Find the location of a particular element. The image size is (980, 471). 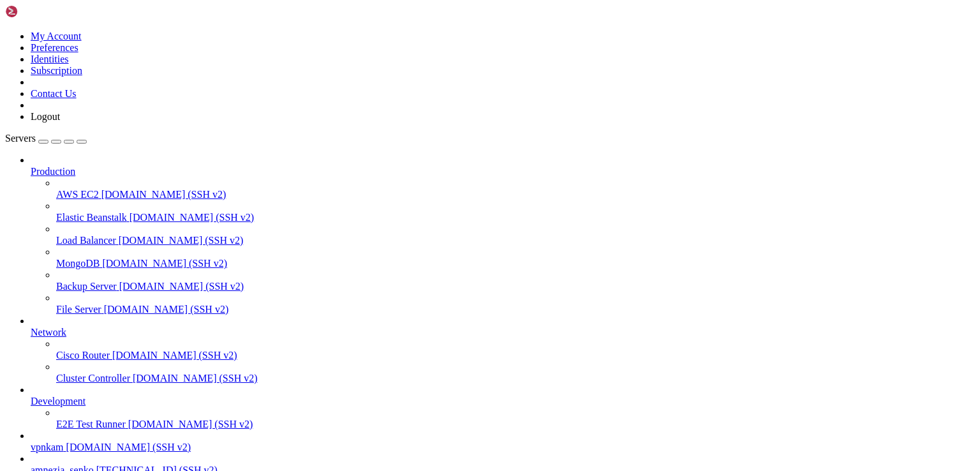

span: File Server is located at coordinates (78, 308).